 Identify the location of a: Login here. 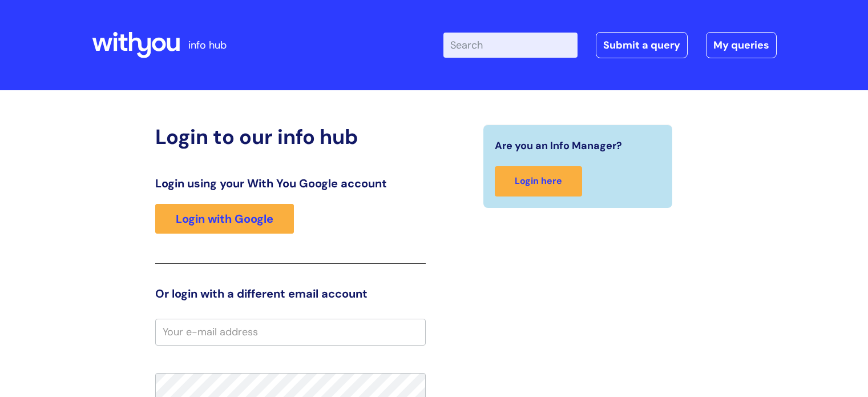
(538, 181).